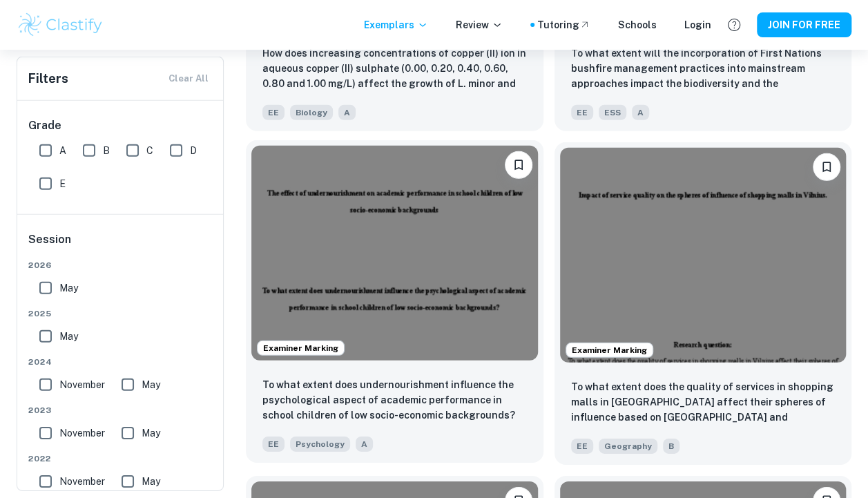 This screenshot has width=868, height=498. What do you see at coordinates (394, 400) in the screenshot?
I see `p: To what extent does undernourishment influence the psychological aspect of academic performance i...` at bounding box center [394, 400].